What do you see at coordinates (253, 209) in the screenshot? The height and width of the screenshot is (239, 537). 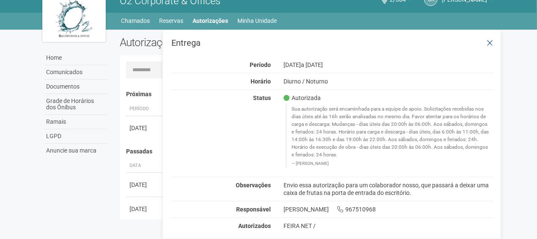 I see `strong: Responsável` at bounding box center [253, 209].